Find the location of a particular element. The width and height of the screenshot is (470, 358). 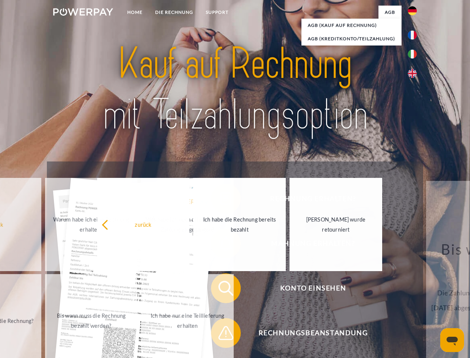

div: Ich habe die Rechnung bereits bezahlt is located at coordinates (240, 224).